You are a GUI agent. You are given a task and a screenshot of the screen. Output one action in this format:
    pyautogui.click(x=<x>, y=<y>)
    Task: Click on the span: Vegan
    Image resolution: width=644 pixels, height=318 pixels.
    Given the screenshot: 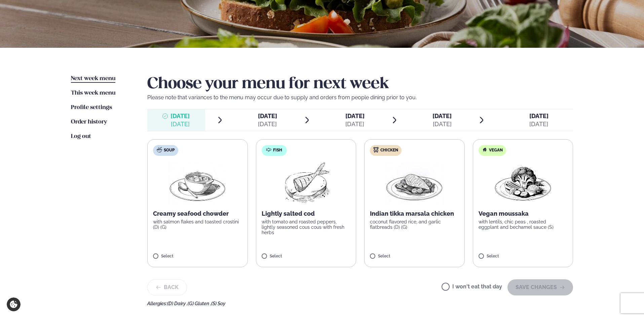 What is the action you would take?
    pyautogui.click(x=496, y=151)
    